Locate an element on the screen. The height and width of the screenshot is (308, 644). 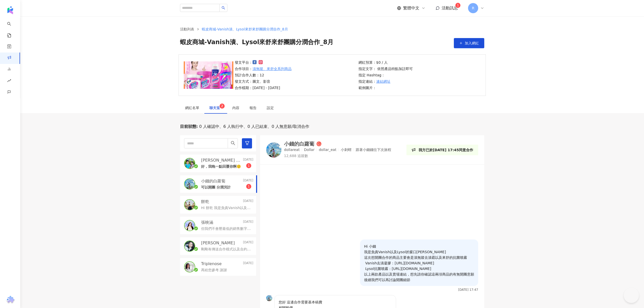
span: 加入網紅 is located at coordinates (472, 43).